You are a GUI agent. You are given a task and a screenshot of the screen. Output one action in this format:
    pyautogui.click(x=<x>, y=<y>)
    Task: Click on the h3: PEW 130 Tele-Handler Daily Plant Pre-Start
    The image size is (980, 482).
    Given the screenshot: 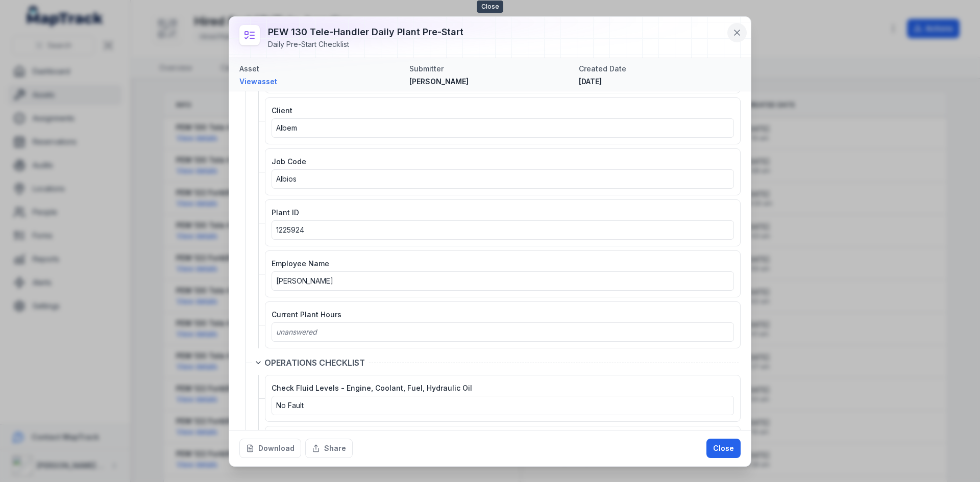 What is the action you would take?
    pyautogui.click(x=366, y=32)
    